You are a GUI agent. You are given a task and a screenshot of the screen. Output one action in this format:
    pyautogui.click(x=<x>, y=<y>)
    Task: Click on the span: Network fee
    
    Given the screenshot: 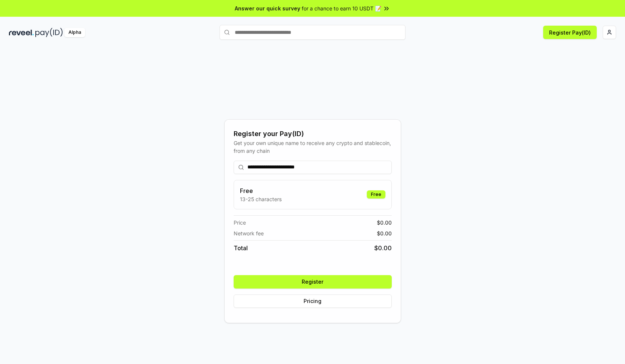 What is the action you would take?
    pyautogui.click(x=248, y=233)
    